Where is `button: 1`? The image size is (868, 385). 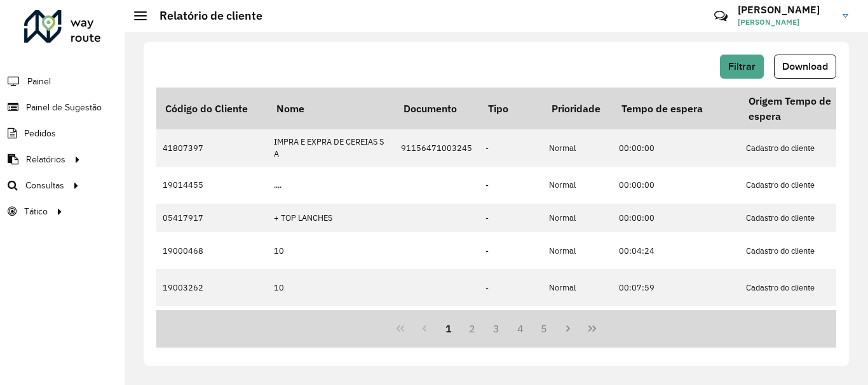
button: 1 is located at coordinates (449, 329).